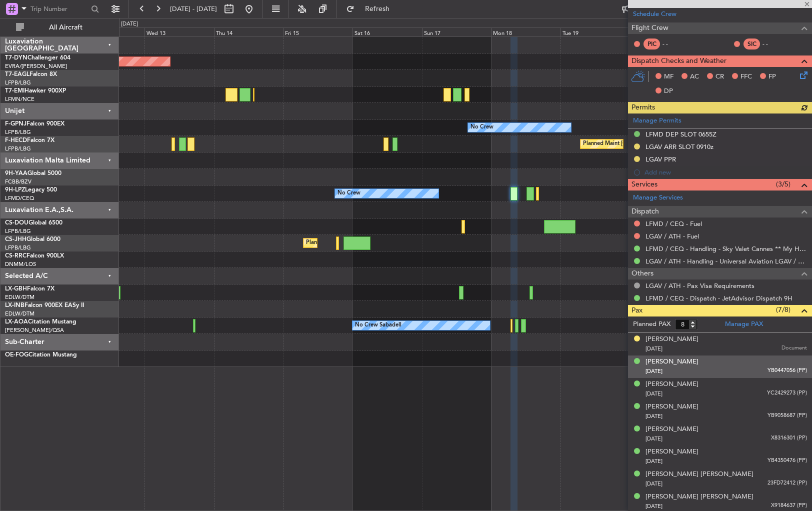 The width and height of the screenshot is (812, 511). I want to click on span: 23FD72412 (PP), so click(787, 483).